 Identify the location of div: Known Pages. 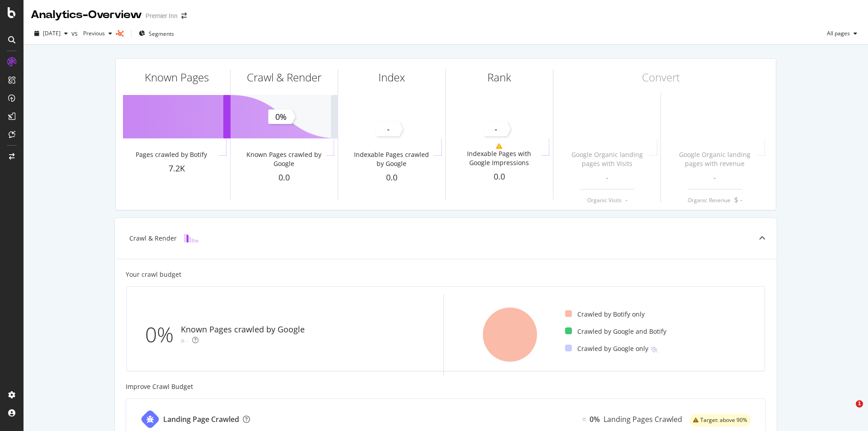
(177, 78).